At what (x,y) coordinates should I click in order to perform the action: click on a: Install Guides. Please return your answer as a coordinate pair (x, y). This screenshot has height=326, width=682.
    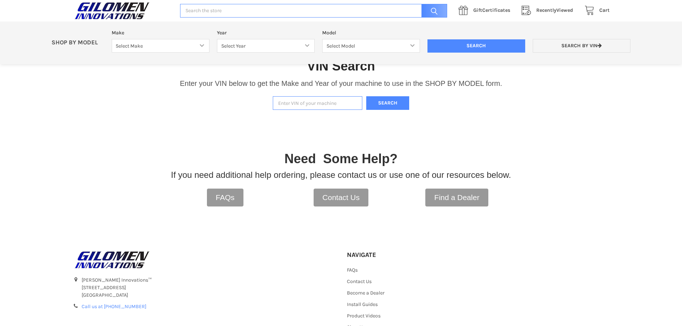
    Looking at the image, I should click on (362, 304).